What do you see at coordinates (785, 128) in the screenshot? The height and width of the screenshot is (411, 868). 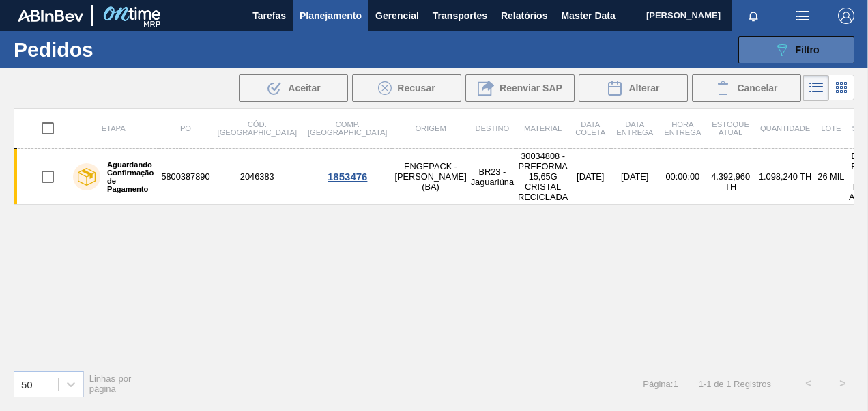 I see `span: Quantidade` at bounding box center [785, 128].